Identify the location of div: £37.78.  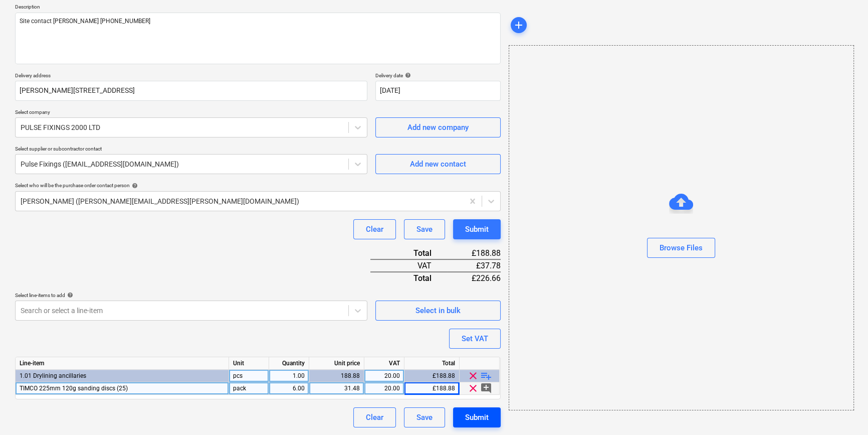
(474, 266).